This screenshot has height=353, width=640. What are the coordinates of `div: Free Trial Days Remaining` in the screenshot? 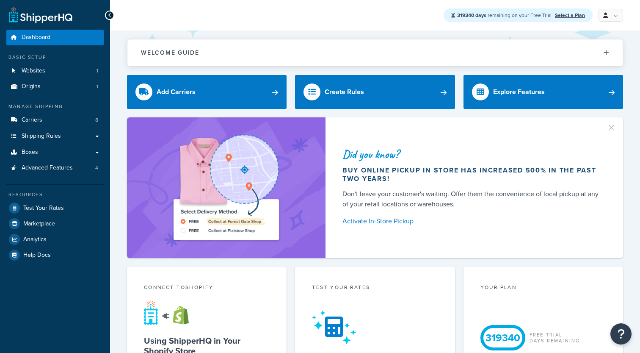 It's located at (555, 338).